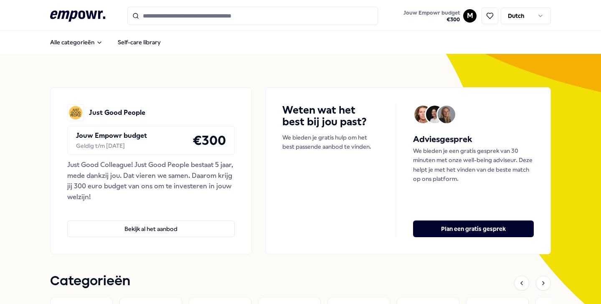  Describe the element at coordinates (151, 181) in the screenshot. I see `div: Just Good Colleague! Just Good People bestaat 5 jaar, mede dankzij jou. Dat vieren we samen. Daar...` at that location.